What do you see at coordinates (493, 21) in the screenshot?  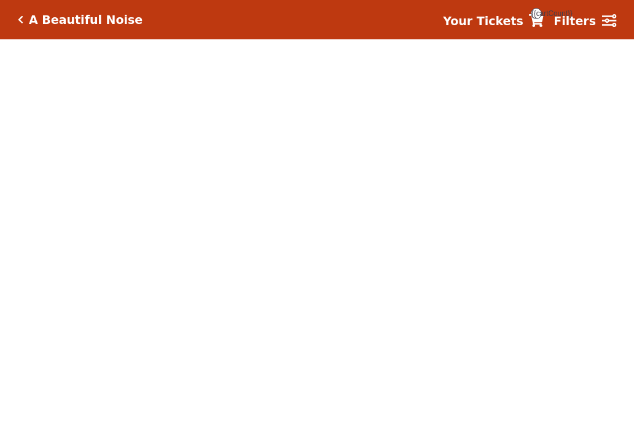 I see `a: Your Tickets {{cartCount}}` at bounding box center [493, 21].